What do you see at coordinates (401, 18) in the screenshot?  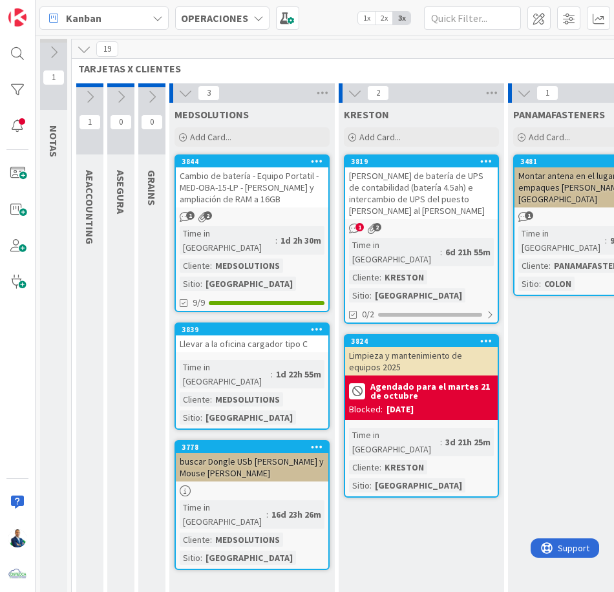 I see `span: 3x` at bounding box center [401, 18].